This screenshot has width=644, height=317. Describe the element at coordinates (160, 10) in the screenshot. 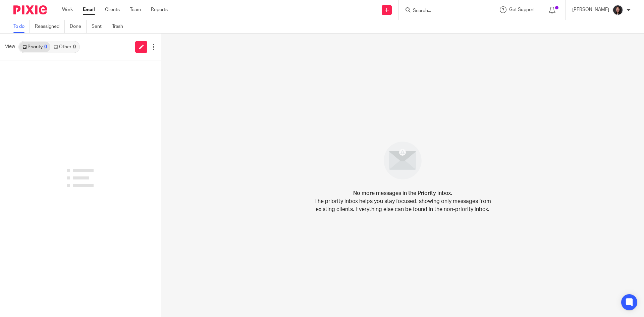

I see `a: Reports` at that location.